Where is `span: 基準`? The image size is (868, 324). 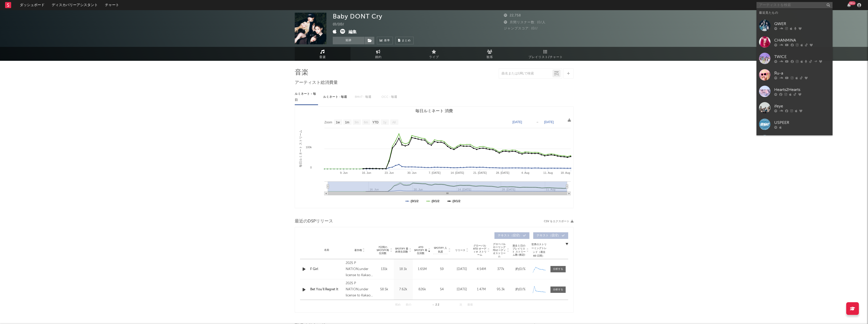
span: 基準 is located at coordinates (387, 41).